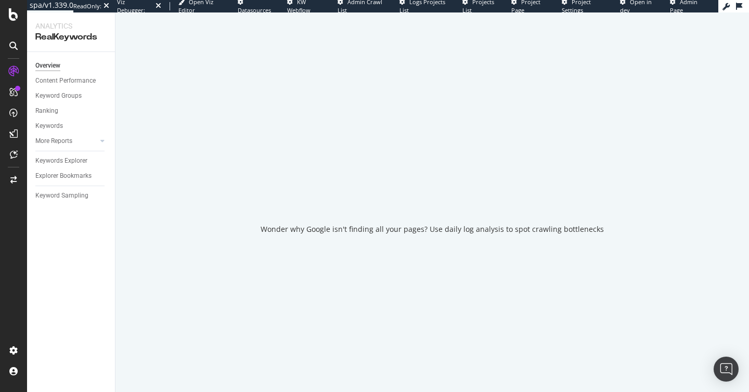  Describe the element at coordinates (71, 37) in the screenshot. I see `div: RealKeywords` at that location.